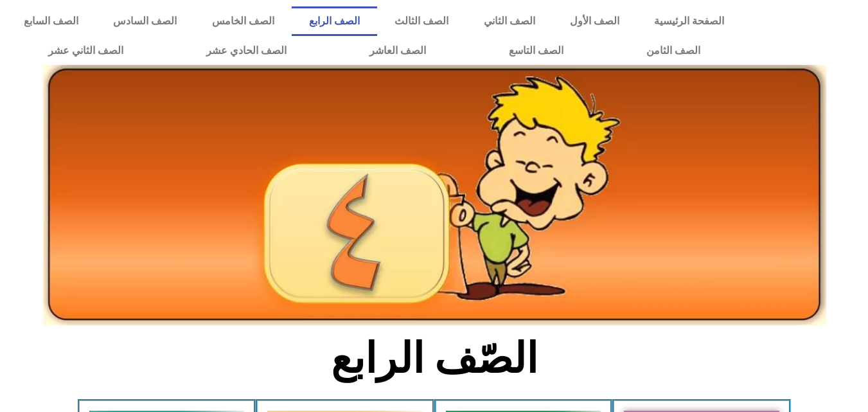 This screenshot has width=868, height=412. Describe the element at coordinates (510, 21) in the screenshot. I see `a: الصف الثاني` at that location.